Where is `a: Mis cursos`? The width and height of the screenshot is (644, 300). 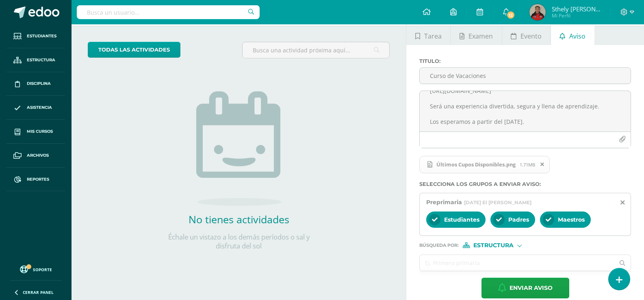 a: Mis cursos is located at coordinates (36, 131).